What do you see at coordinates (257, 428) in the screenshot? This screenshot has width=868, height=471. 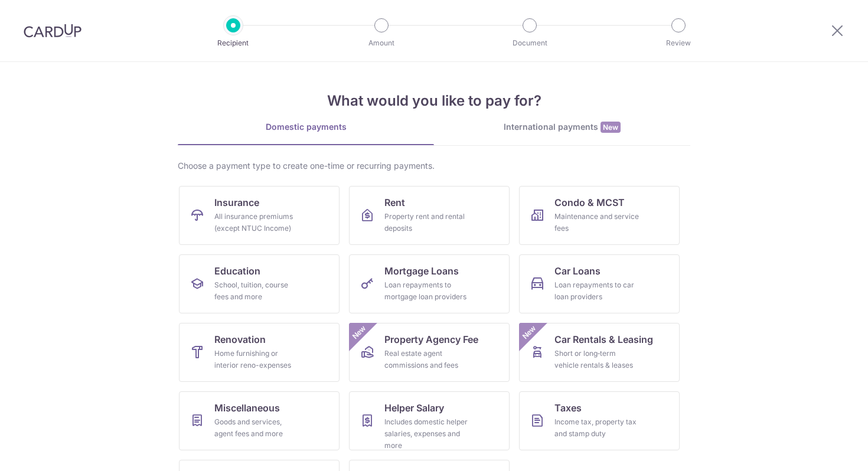 I see `div: Goods and services, agent fees and more` at bounding box center [257, 428].